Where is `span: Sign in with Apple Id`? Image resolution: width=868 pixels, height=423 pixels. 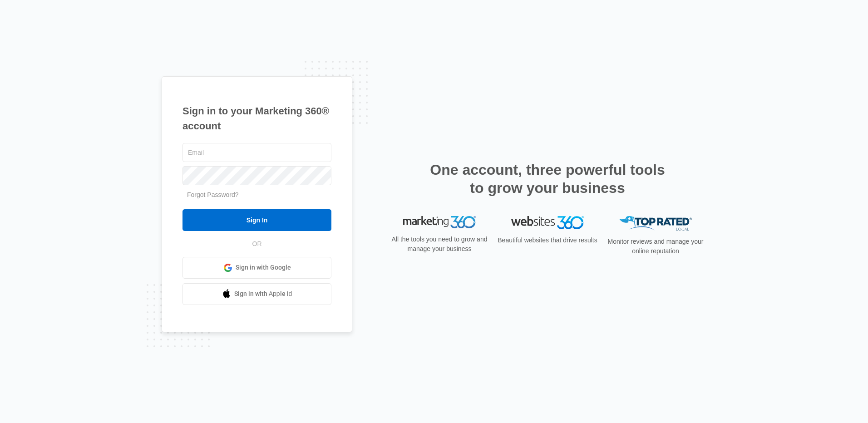
span: Sign in with Apple Id is located at coordinates (263, 294).